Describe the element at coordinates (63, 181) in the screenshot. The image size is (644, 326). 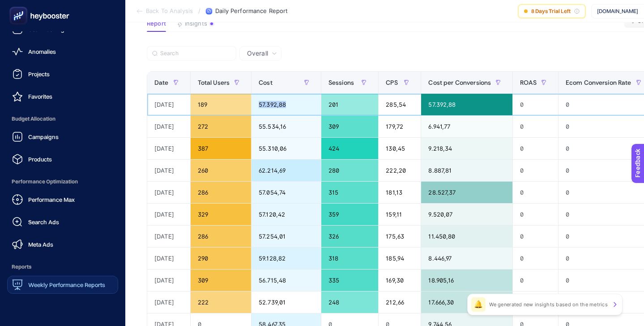
I see `span: Performance Optimization` at that location.